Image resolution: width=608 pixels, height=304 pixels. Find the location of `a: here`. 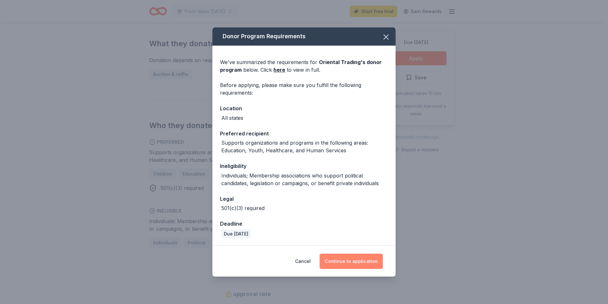

a: here is located at coordinates (279, 70).